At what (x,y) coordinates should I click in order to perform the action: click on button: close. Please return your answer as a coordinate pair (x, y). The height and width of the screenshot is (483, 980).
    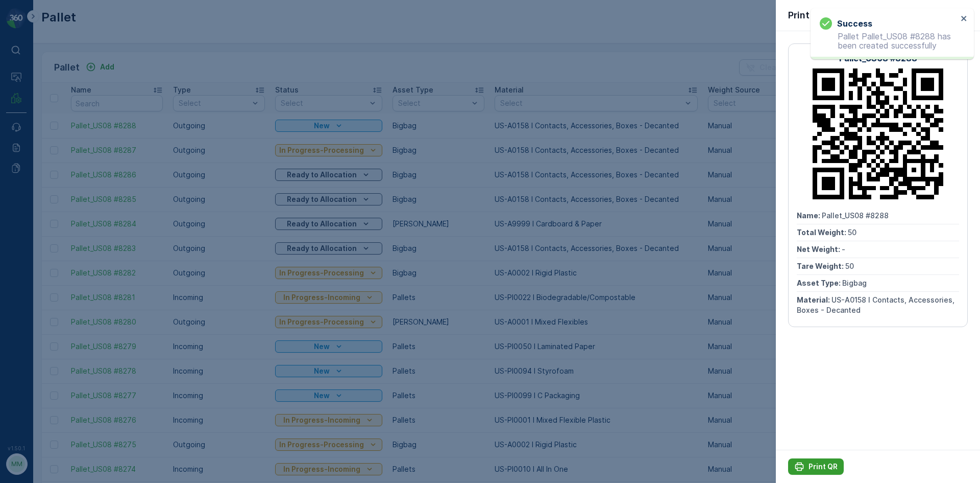
    Looking at the image, I should click on (965, 19).